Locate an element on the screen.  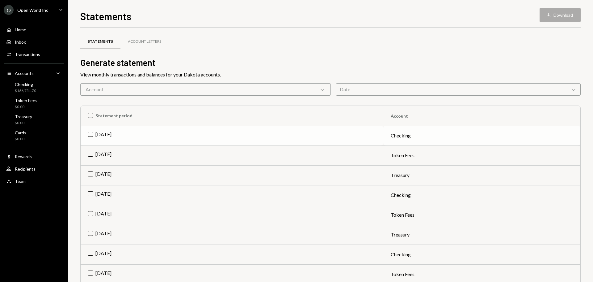
a: Inbox is located at coordinates (34, 42).